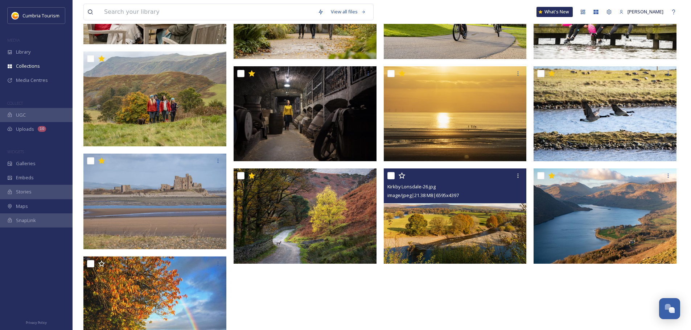 This screenshot has width=691, height=330. What do you see at coordinates (24, 192) in the screenshot?
I see `span: Stories` at bounding box center [24, 192].